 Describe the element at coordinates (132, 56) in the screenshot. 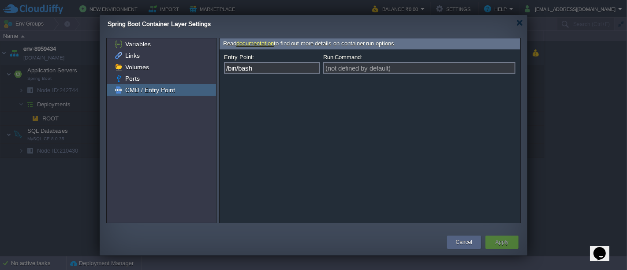

I see `a: Links` at that location.